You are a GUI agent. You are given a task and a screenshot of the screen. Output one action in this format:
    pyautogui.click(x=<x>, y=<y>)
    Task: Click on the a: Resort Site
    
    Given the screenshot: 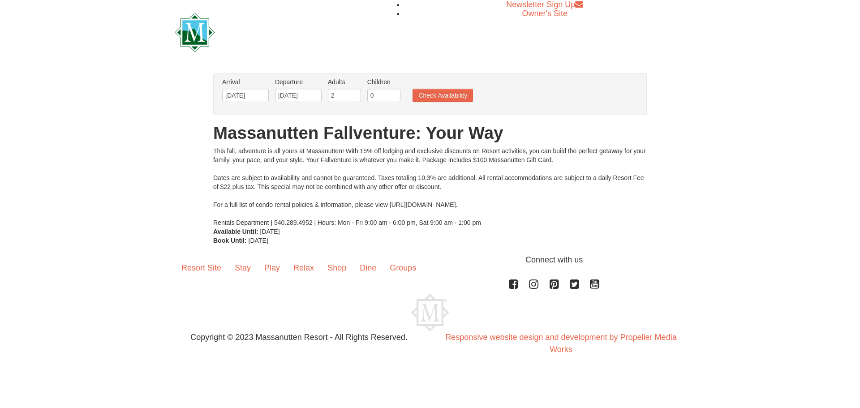 What is the action you would take?
    pyautogui.click(x=201, y=268)
    